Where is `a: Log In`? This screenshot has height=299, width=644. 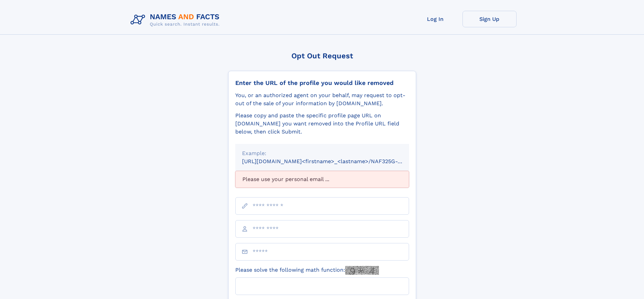 a: Log In is located at coordinates (435, 19).